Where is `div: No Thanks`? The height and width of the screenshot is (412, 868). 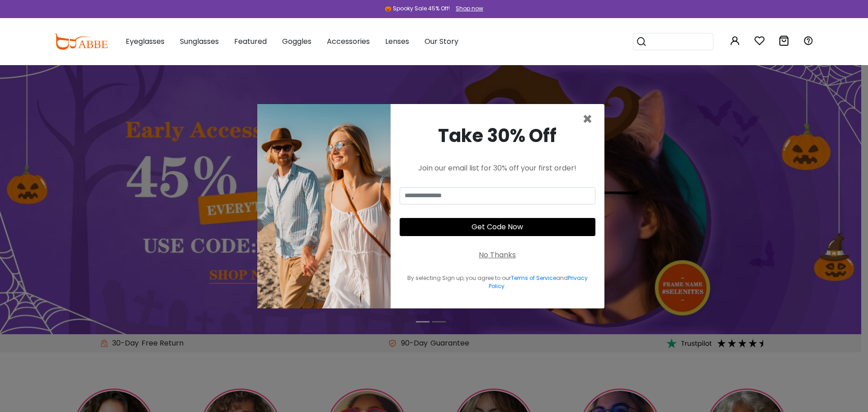 div: No Thanks is located at coordinates (497, 255).